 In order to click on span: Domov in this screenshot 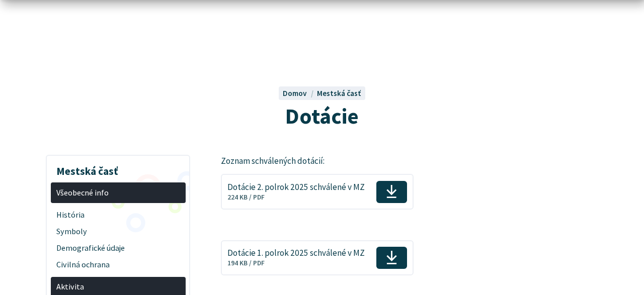, I will do `click(295, 93)`.